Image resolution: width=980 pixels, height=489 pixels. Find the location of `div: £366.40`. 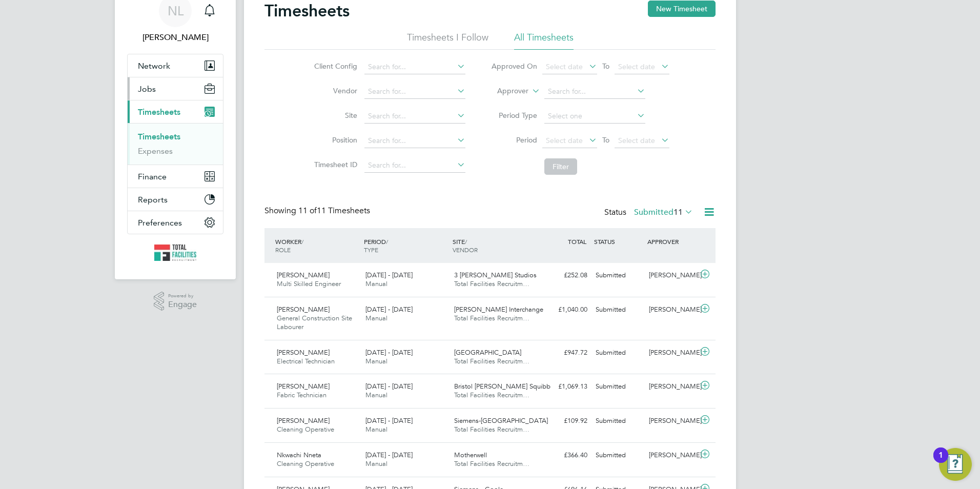

div: £366.40 is located at coordinates (565, 455).